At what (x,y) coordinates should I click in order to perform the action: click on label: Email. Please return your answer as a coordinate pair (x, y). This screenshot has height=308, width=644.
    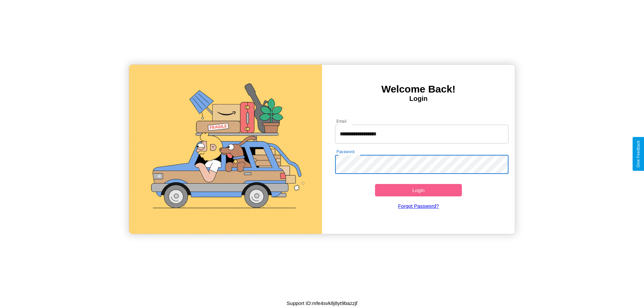
    Looking at the image, I should click on (341, 121).